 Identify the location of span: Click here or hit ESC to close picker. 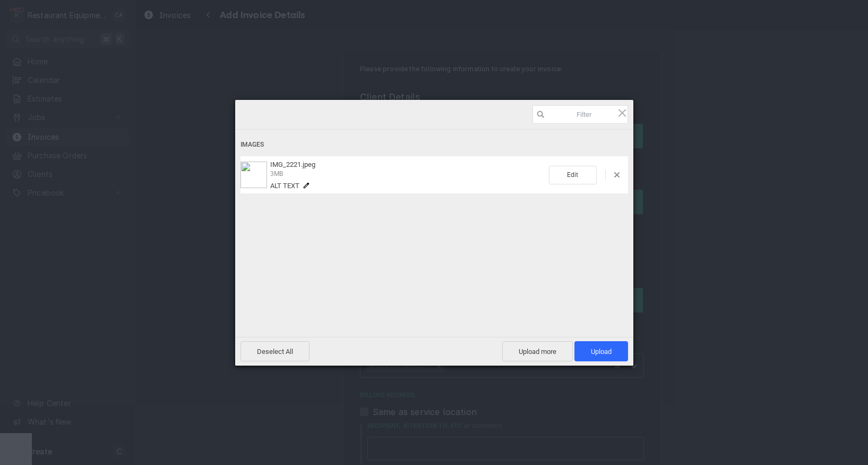
(623, 113).